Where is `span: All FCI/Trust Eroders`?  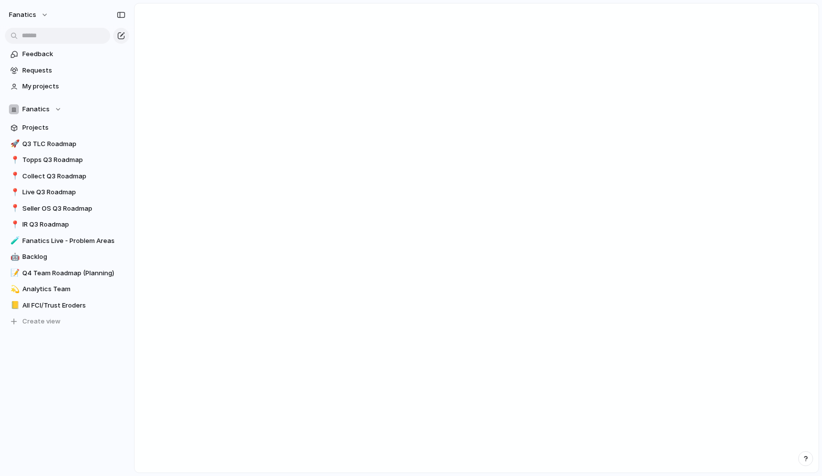 span: All FCI/Trust Eroders is located at coordinates (74, 305).